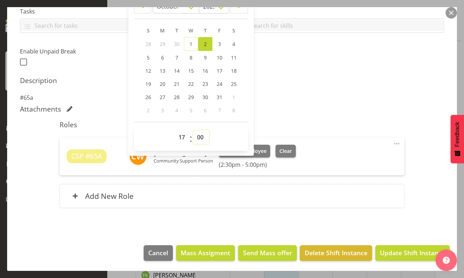  Describe the element at coordinates (191, 71) in the screenshot. I see `span: 15` at that location.